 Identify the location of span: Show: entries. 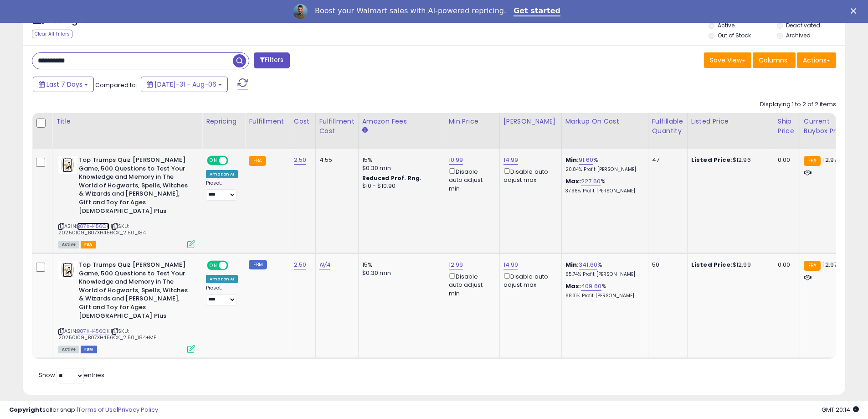
(72, 375).